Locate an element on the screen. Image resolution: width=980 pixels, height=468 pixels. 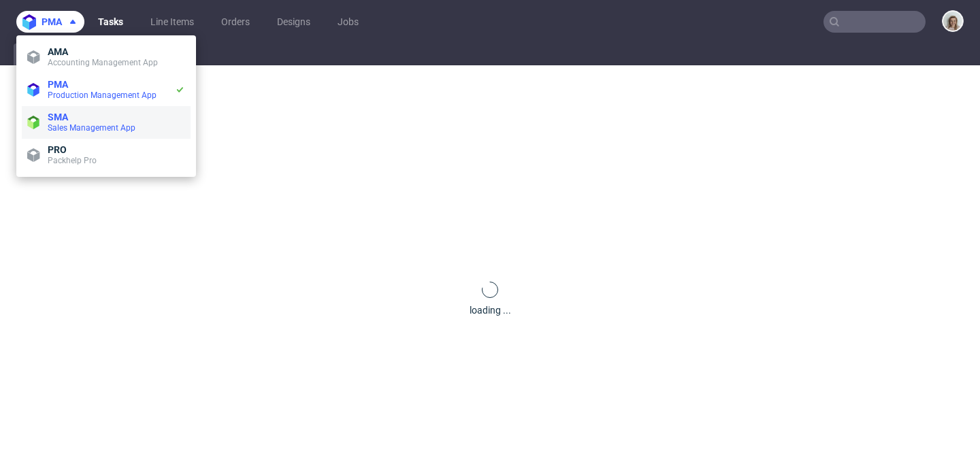
a: SMASales Management App is located at coordinates (106, 123).